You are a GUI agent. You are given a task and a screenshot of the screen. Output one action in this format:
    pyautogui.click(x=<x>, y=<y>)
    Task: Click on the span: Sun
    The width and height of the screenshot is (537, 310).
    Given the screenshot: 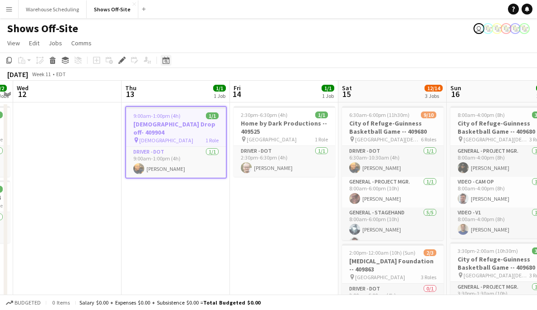 What is the action you would take?
    pyautogui.click(x=456, y=88)
    